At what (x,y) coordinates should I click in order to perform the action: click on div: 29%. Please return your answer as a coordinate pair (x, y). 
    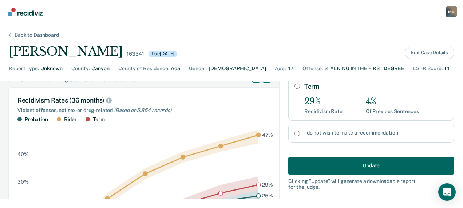
    Looking at the image, I should click on (323, 102).